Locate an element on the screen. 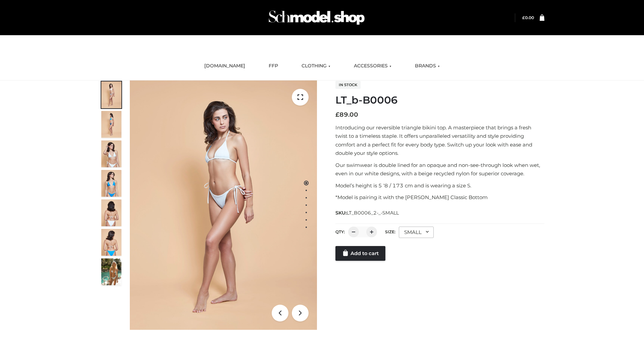  a: CLOTHING is located at coordinates (316, 66).